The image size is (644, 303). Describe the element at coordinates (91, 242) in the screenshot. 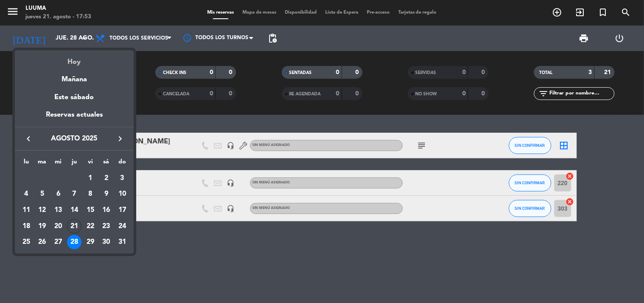

I see `div: 29` at that location.